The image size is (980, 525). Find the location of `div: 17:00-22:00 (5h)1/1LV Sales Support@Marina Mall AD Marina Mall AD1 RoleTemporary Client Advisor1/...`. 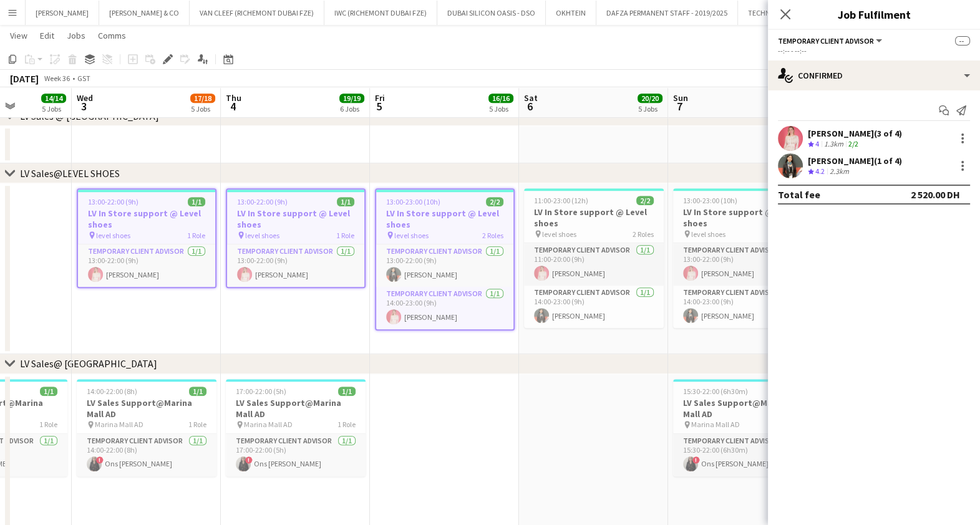

div: 17:00-22:00 (5h)1/1LV Sales Support@Marina Mall AD Marina Mall AD1 RoleTemporary Client Advisor1/... is located at coordinates (296, 427).